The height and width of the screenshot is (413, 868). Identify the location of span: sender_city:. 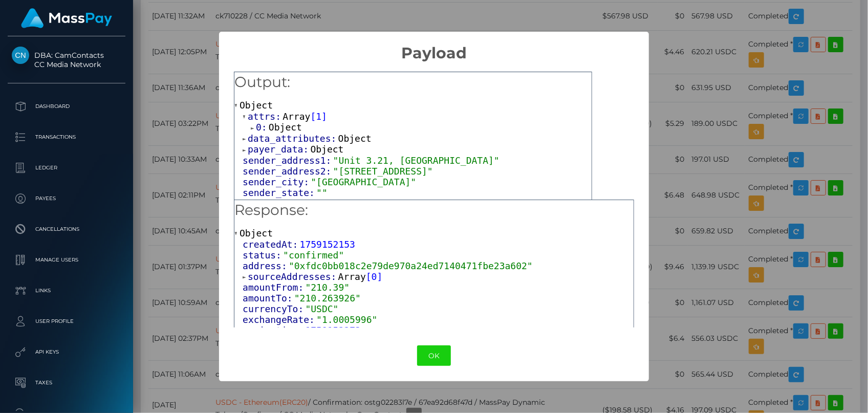
(276, 182).